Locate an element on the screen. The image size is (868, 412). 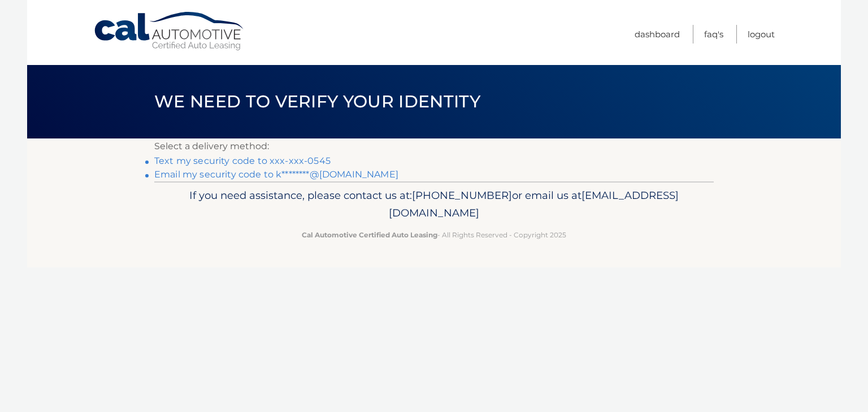
p: If you need assistance, please contact us at: or email us at is located at coordinates (434, 204).